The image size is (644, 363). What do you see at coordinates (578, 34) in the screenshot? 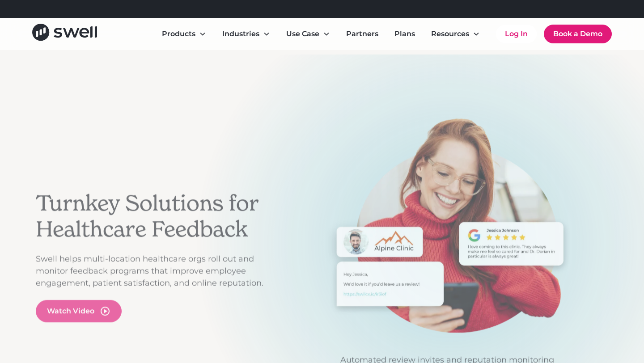
I see `a: Book a Demo` at bounding box center [578, 34].